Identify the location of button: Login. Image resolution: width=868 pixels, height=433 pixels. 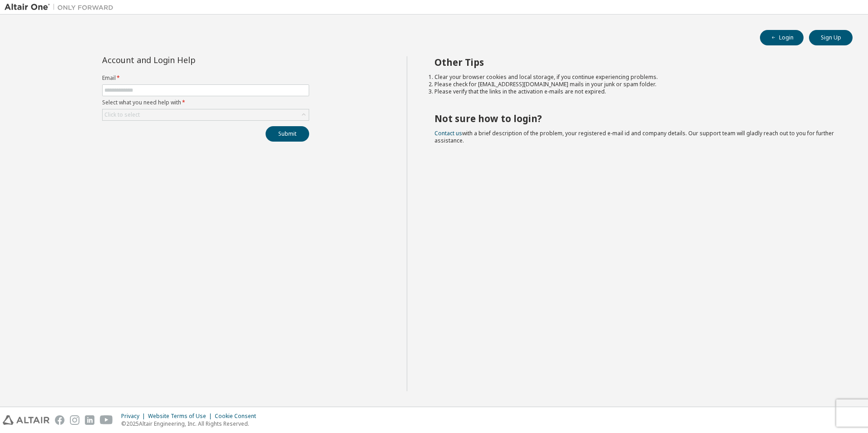
(781, 38).